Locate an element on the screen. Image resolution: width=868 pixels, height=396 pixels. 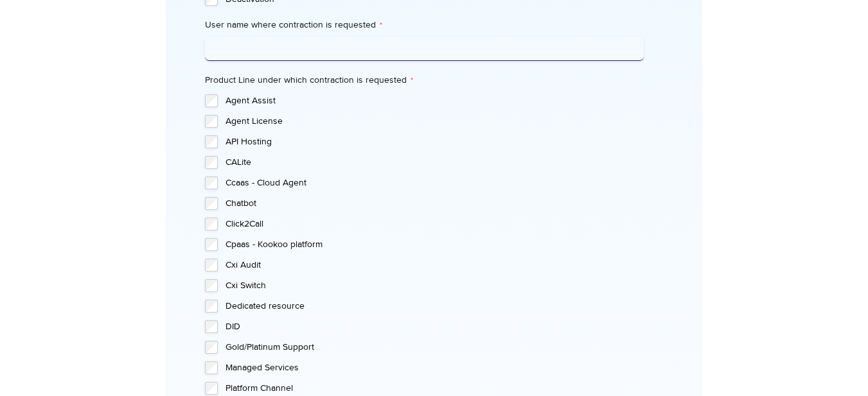
label: Gold/Platinum Support is located at coordinates (434, 348).